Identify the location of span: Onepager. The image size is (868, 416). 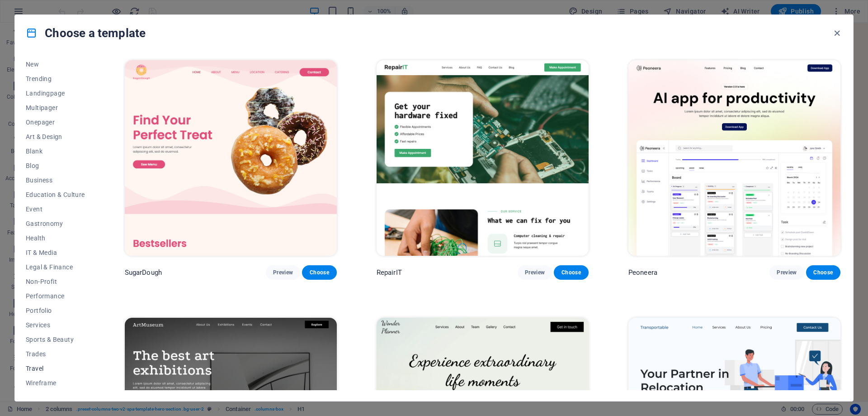
(55, 122).